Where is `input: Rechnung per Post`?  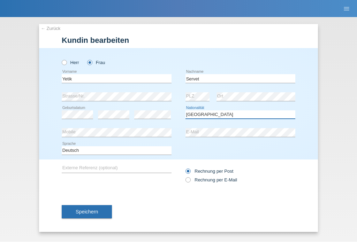
input: Rechnung per Post is located at coordinates (188, 173).